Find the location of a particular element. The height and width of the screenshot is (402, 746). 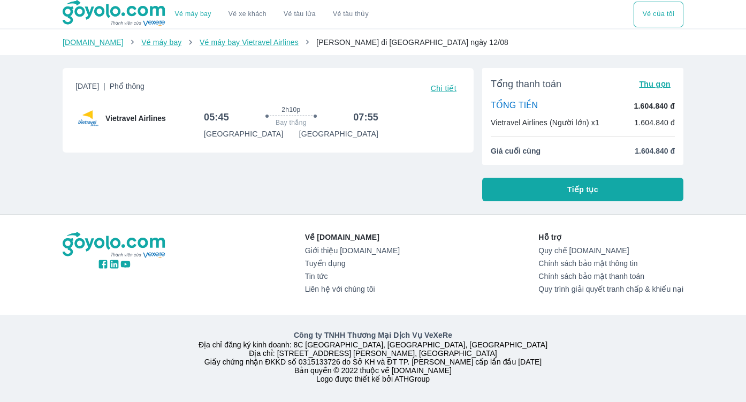

a: Vé tàu lửa is located at coordinates (300, 14).